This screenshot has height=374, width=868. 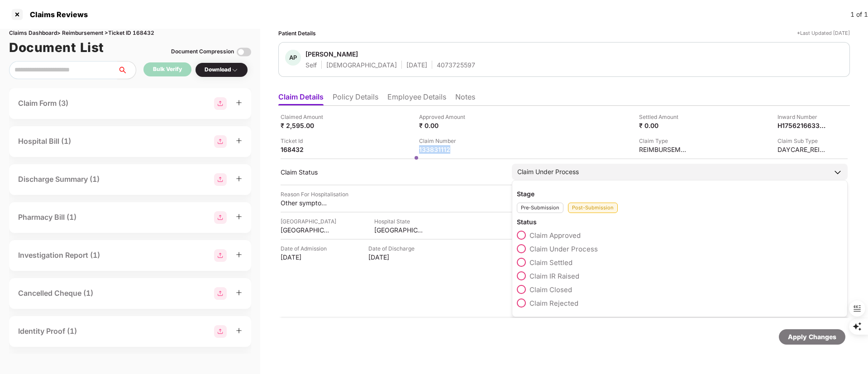 What do you see at coordinates (554, 276) in the screenshot?
I see `span: Claim IR Raised` at bounding box center [554, 276].